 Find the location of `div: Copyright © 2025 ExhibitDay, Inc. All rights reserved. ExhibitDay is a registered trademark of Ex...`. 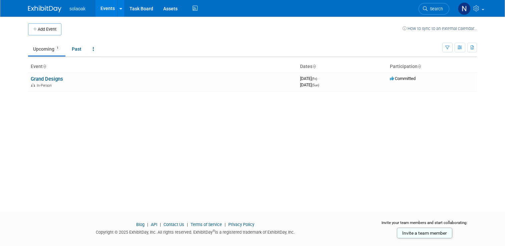

div: Copyright © 2025 ExhibitDay, Inc. All rights reserved. ExhibitDay is a registered trademark of Ex... is located at coordinates (195, 231).